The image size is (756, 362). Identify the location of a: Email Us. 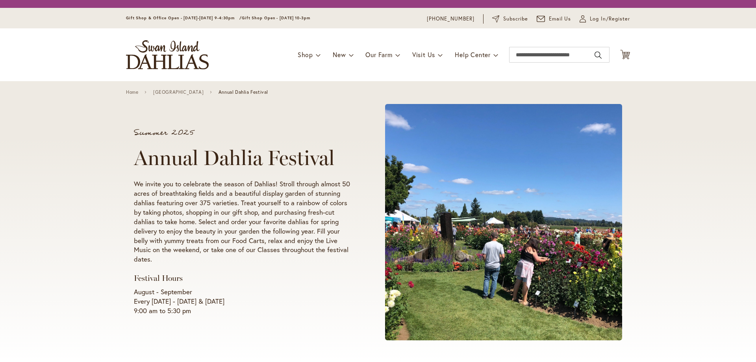
(554, 19).